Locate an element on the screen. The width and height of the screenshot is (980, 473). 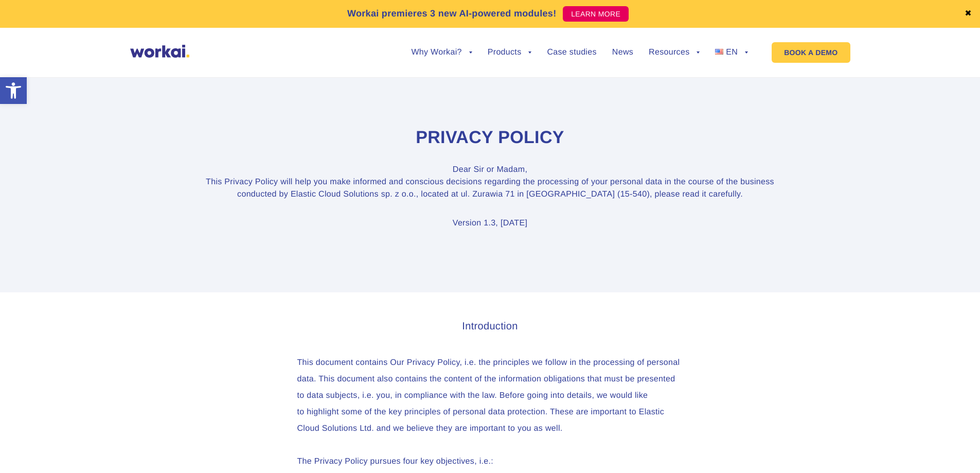
span: EN is located at coordinates (732, 52).